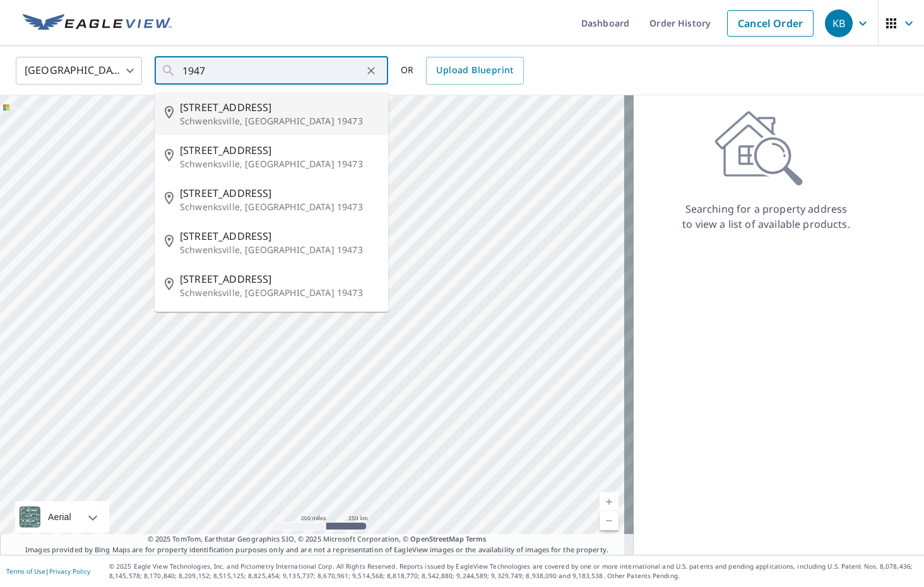 Image resolution: width=924 pixels, height=587 pixels. What do you see at coordinates (97, 24) in the screenshot?
I see `img: EV Logo` at bounding box center [97, 24].